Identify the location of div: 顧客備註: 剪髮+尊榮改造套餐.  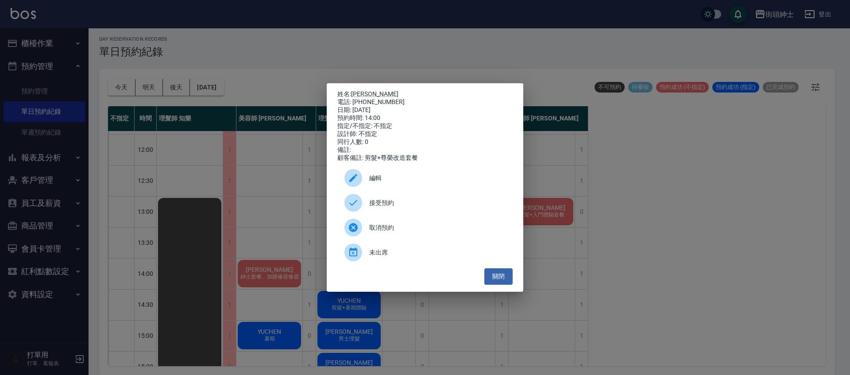
(425, 158).